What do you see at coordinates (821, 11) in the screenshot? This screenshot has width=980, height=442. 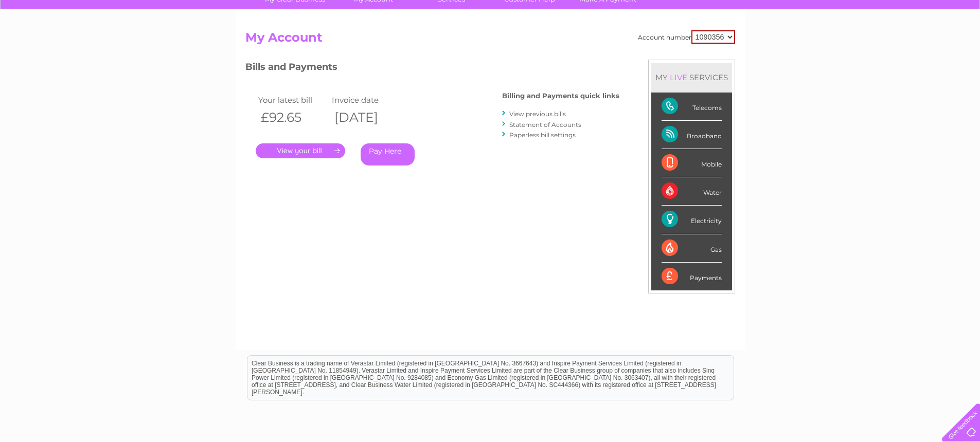 I see `span: 0333 014 3131` at bounding box center [821, 11].